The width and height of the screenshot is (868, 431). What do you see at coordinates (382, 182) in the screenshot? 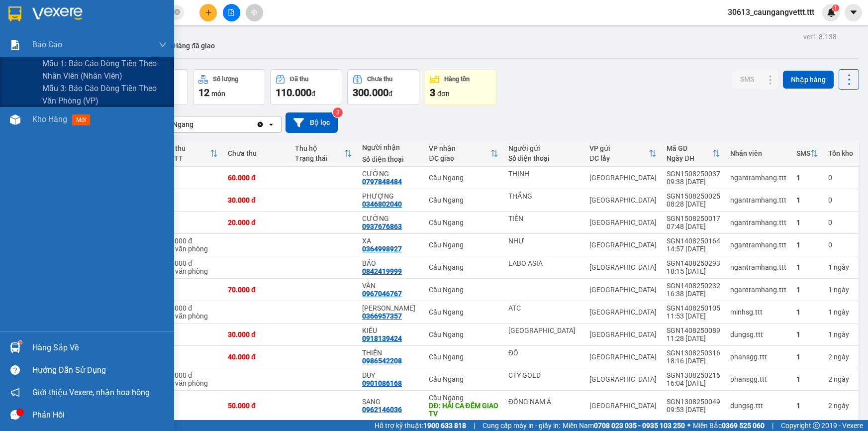
I see `div: 0797848484` at bounding box center [382, 182].